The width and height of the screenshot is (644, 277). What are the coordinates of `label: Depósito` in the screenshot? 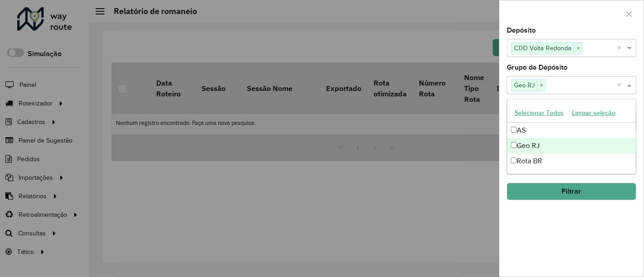 It's located at (521, 30).